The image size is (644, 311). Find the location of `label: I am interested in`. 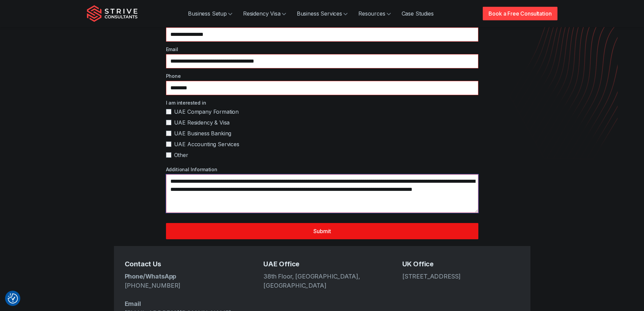

label: I am interested in is located at coordinates (322, 102).